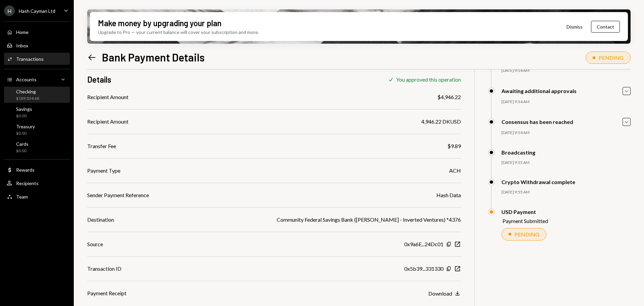 The image size is (644, 306). What do you see at coordinates (28, 98) in the screenshot?
I see `div: $189,034.68` at bounding box center [28, 98].